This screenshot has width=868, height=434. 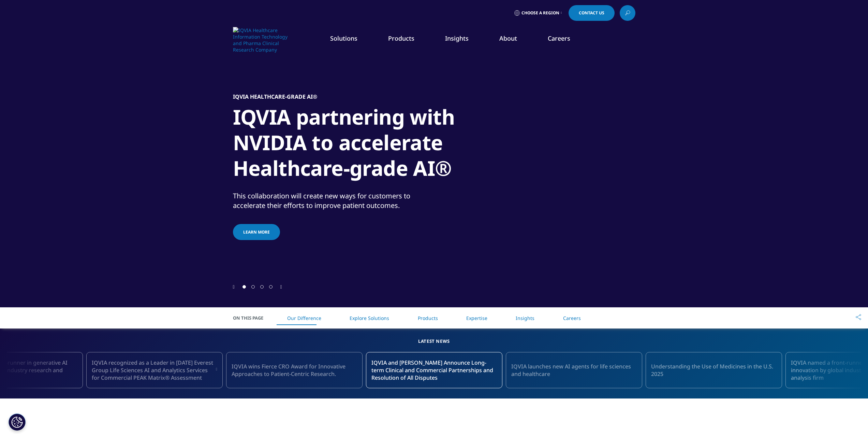 I want to click on span: Contact Us, so click(x=591, y=13).